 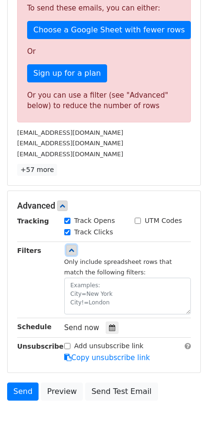 What do you see at coordinates (104, 8) in the screenshot?
I see `p: To send these emails, you can either:` at bounding box center [104, 8].